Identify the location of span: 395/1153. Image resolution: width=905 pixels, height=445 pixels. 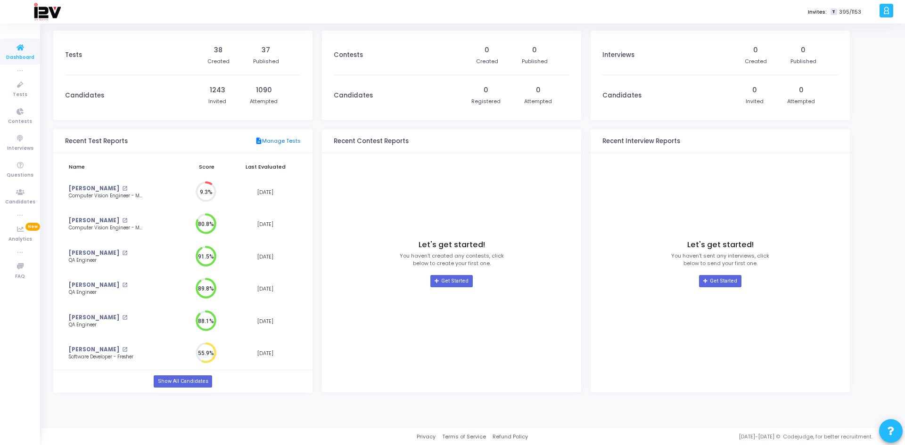
(850, 12).